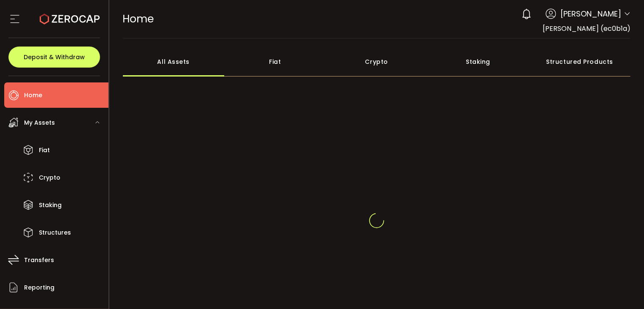 The width and height of the screenshot is (644, 309). What do you see at coordinates (275, 61) in the screenshot?
I see `div: Fiat` at bounding box center [275, 61].